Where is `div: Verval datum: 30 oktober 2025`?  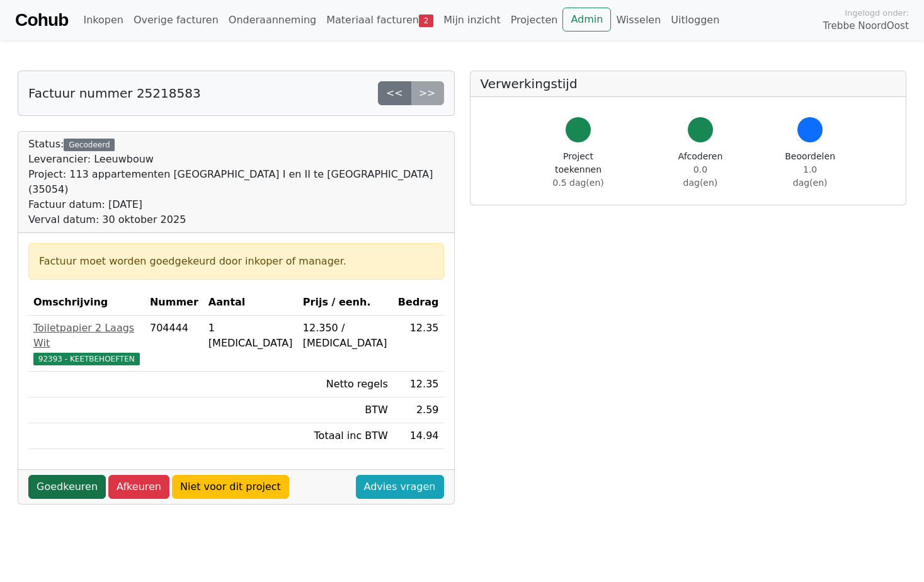 div: Verval datum: 30 oktober 2025 is located at coordinates (236, 220).